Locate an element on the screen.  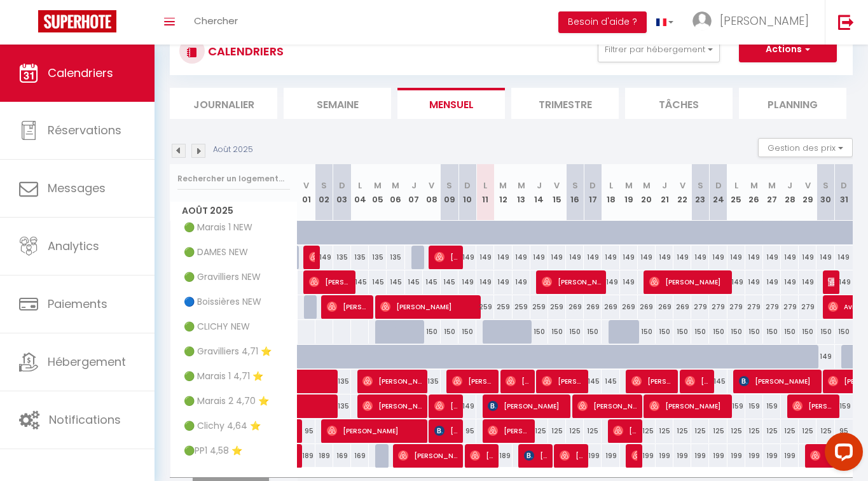
span: Réservations is located at coordinates (84, 130).